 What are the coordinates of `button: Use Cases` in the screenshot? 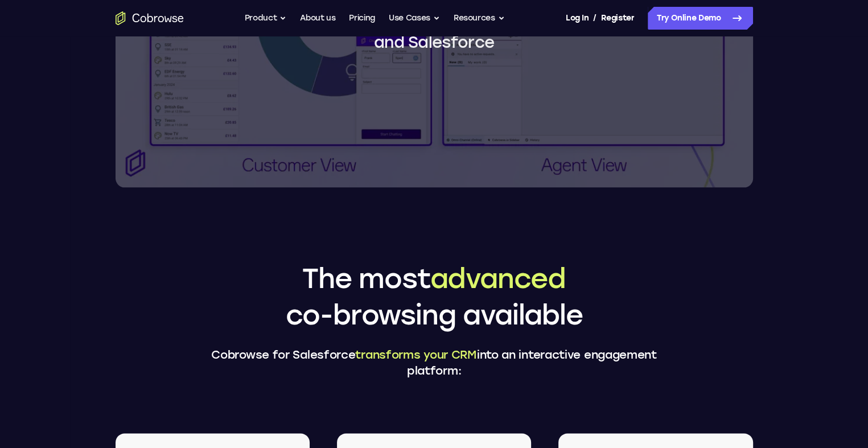 It's located at (415, 18).